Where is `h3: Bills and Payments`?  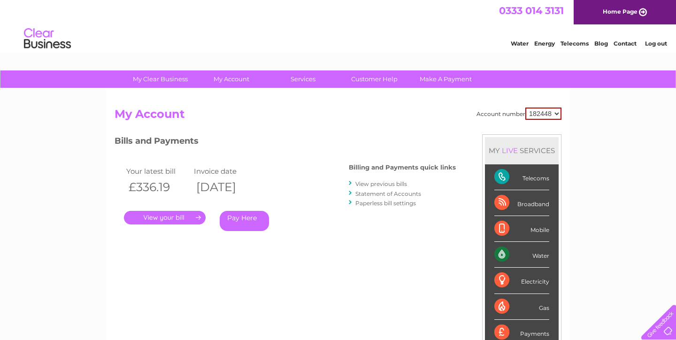
h3: Bills and Payments is located at coordinates (285, 142).